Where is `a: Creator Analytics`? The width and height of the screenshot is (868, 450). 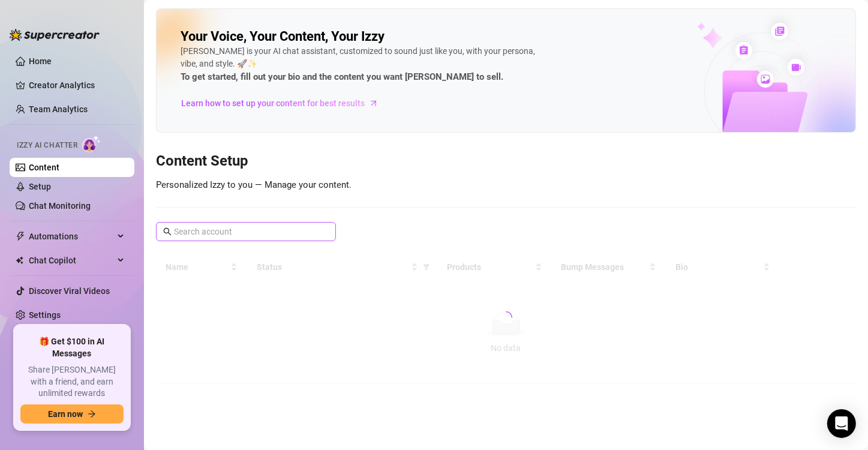 a: Creator Analytics is located at coordinates (77, 85).